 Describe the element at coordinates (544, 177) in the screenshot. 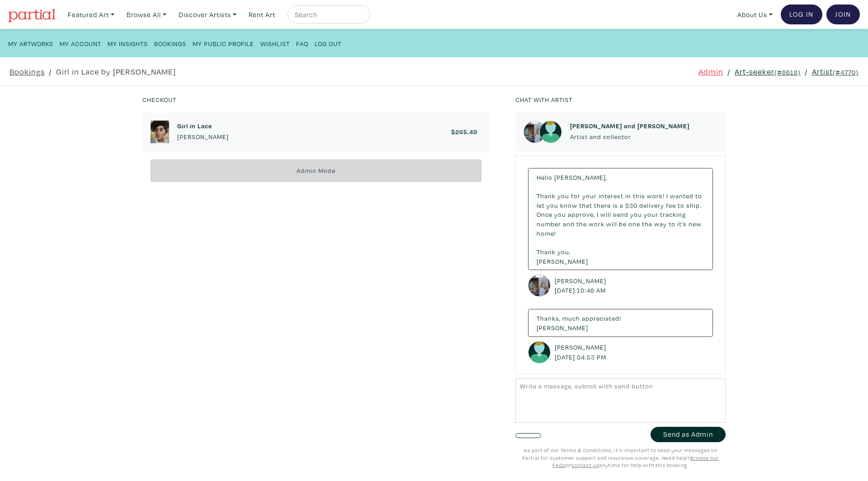

I see `span: Hello` at that location.